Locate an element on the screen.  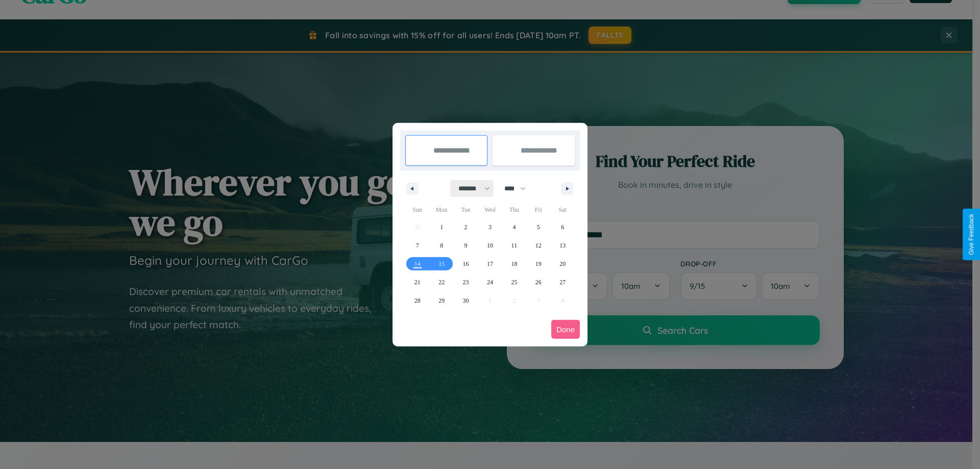
span: Thu is located at coordinates (514, 209).